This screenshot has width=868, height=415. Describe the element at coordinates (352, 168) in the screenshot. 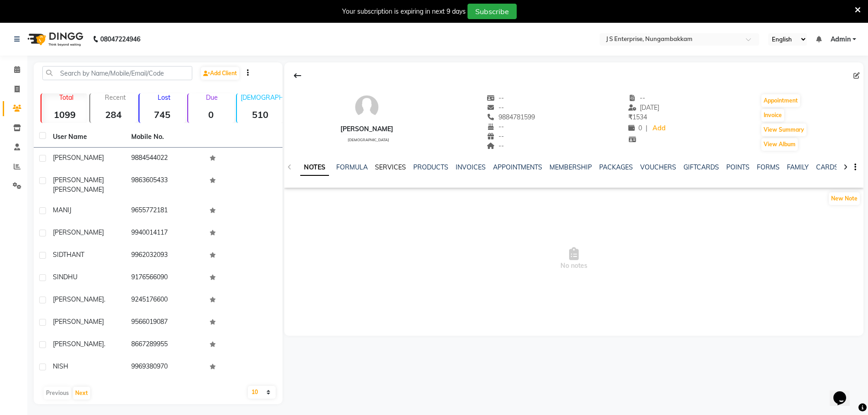

I see `a: FORMULA` at that location.